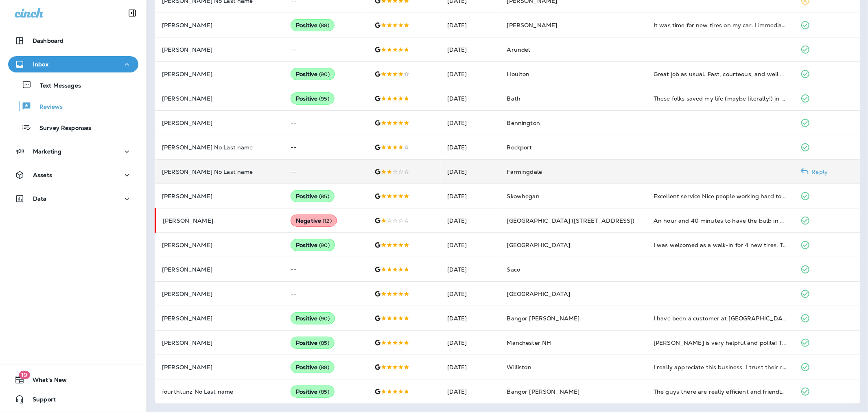  Describe the element at coordinates (513, 269) in the screenshot. I see `span: Saco` at that location.